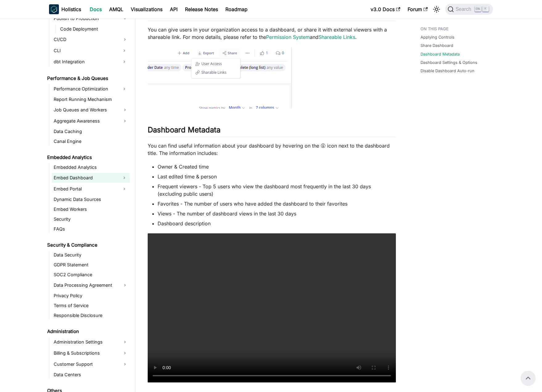  What do you see at coordinates (237, 9) in the screenshot?
I see `a: Roadmap` at bounding box center [237, 9].